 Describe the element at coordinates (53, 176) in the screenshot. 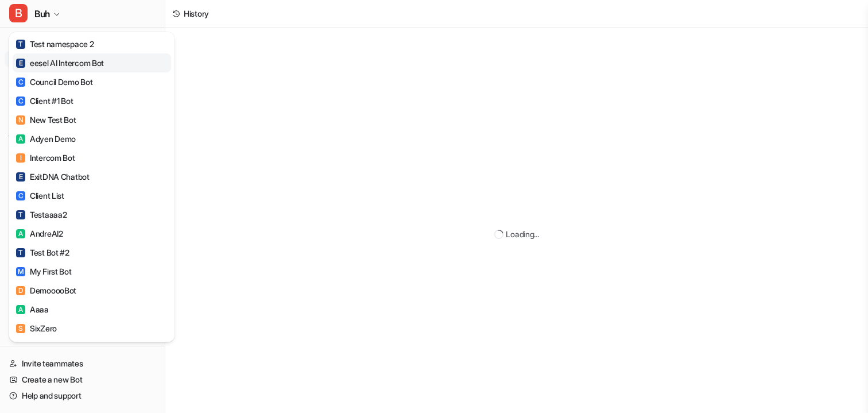

I see `div: ExitDNA Chatbot` at that location.